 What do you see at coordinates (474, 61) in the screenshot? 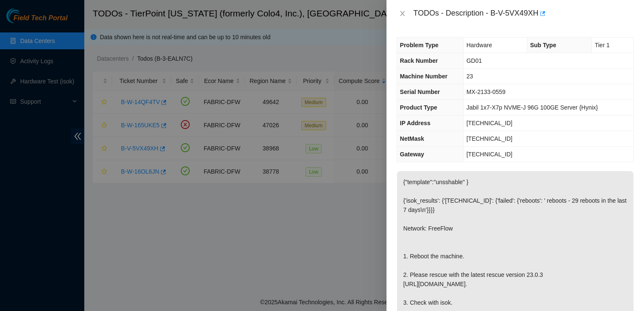
I see `span: GD01` at bounding box center [474, 61].